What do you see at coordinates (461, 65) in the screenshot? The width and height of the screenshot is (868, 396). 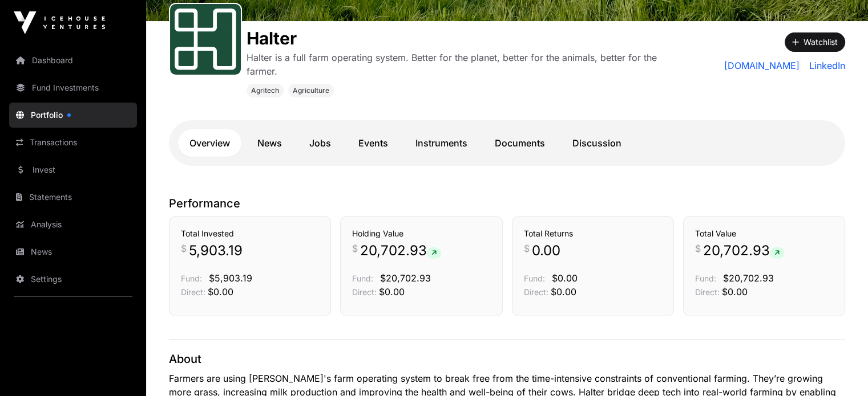 I see `p: Halter is a full farm operating system. Better for the planet, better for the animals, better for...` at bounding box center [461, 65].